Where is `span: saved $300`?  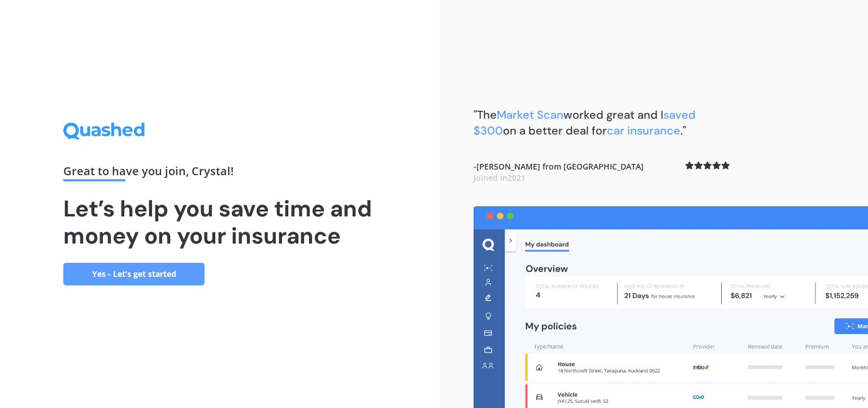
span: saved $300 is located at coordinates (584, 123).